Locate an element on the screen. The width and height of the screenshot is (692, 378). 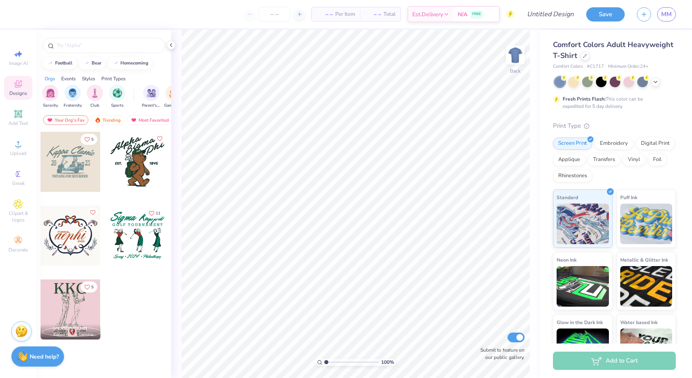
img: Fraternity Image is located at coordinates (73, 93).